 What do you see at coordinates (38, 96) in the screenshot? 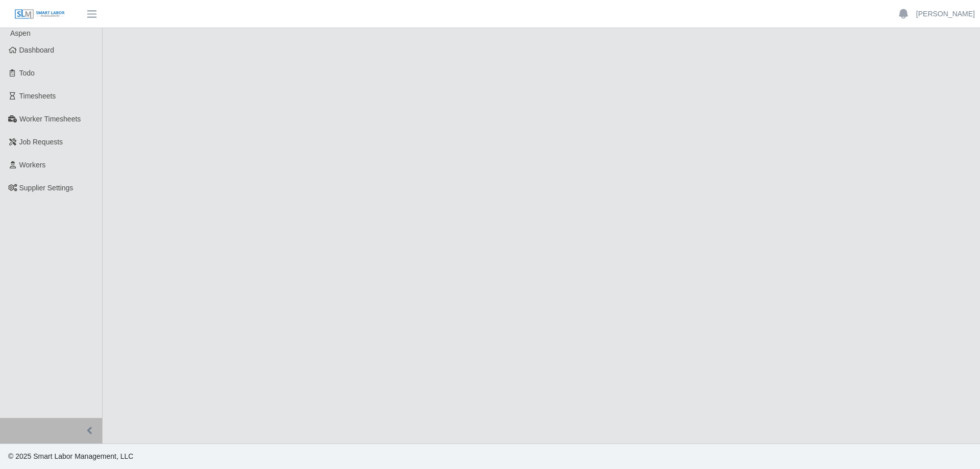
I see `span: Timesheets` at bounding box center [38, 96].